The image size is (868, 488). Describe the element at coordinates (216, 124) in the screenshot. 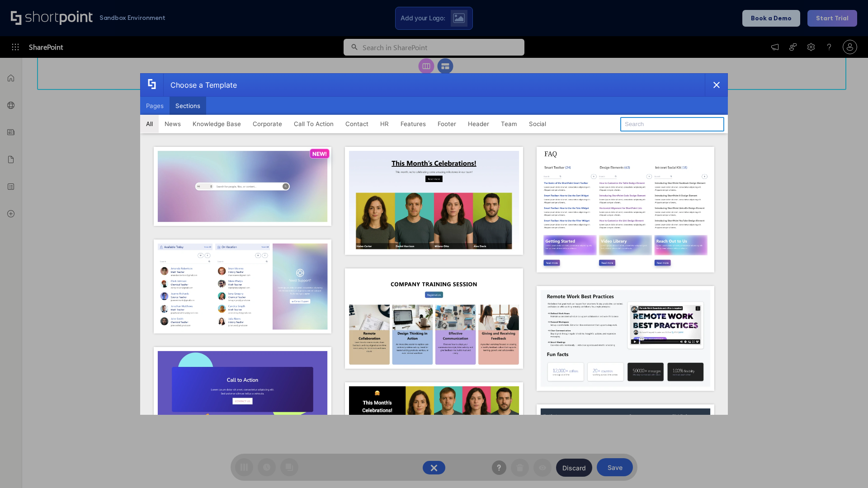

I see `button: Knowledge Base` at that location.